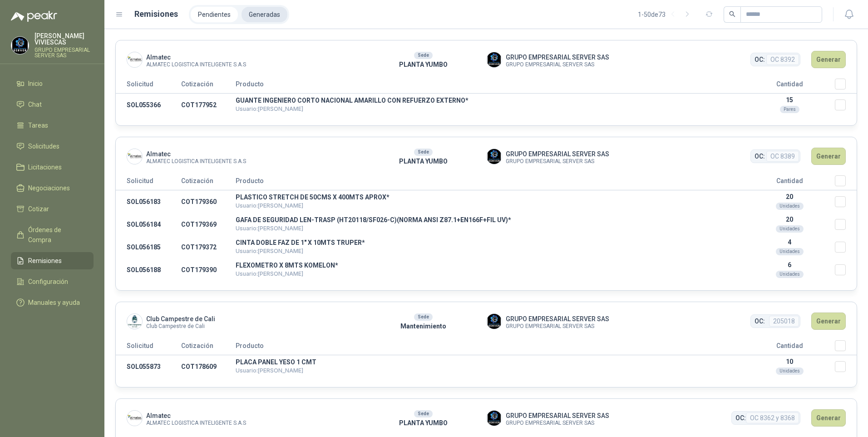  What do you see at coordinates (490, 220) in the screenshot?
I see `p: GAFA DE SEGURIDAD LEN-TRASP (HT20118/SF026-C)(NORMA ANSI Z87.1+EN166F+FIL UV)*` at bounding box center [490, 220].